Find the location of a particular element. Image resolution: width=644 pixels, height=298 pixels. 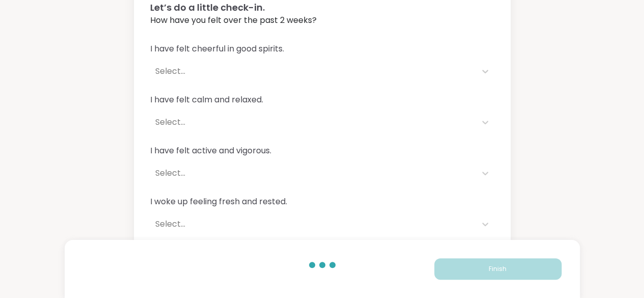

span: Finish is located at coordinates (497, 269).